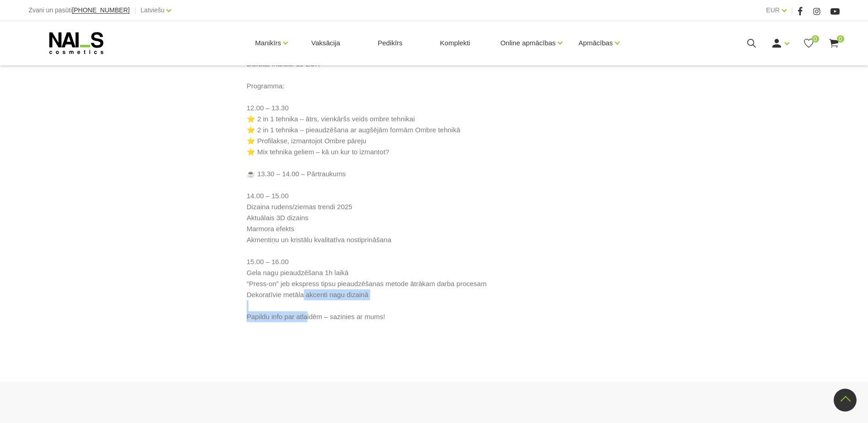  I want to click on a: EUR, so click(773, 10).